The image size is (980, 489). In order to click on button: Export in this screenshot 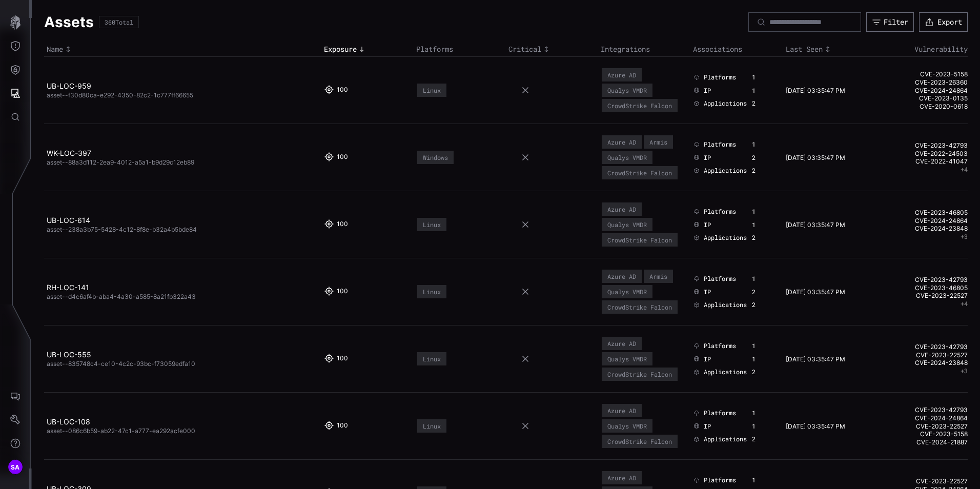, I will do `click(943, 22)`.